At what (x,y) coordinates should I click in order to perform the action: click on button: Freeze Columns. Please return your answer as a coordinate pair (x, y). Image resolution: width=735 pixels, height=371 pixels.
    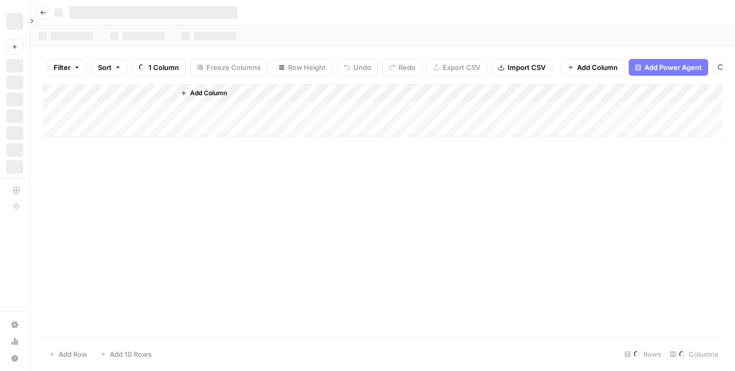
    Looking at the image, I should click on (229, 67).